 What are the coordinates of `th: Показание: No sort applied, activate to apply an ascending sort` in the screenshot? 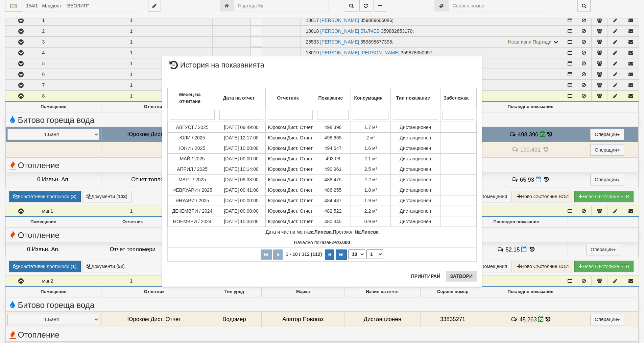 It's located at (333, 97).